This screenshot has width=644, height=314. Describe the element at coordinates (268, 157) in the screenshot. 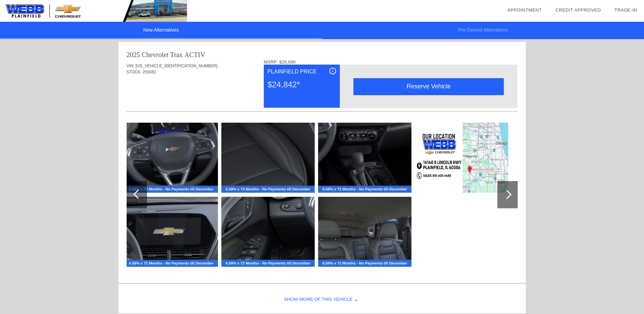

I see `img: 0ee59a80-3a9a-47f5-84e9-0bba21e23bcf.jpg` at that location.